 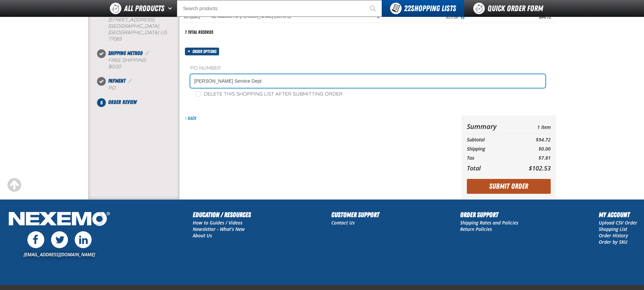 I want to click on a: Contact Us, so click(x=343, y=223).